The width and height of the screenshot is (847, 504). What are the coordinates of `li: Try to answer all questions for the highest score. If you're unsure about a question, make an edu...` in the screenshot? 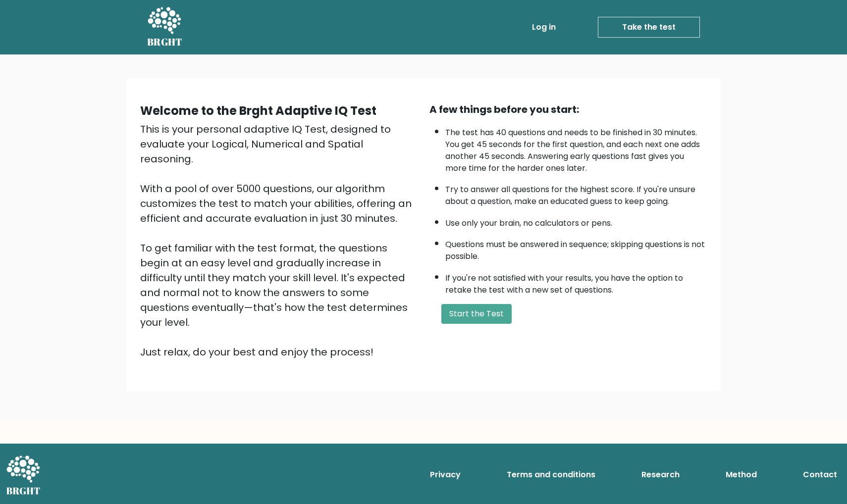 It's located at (576, 193).